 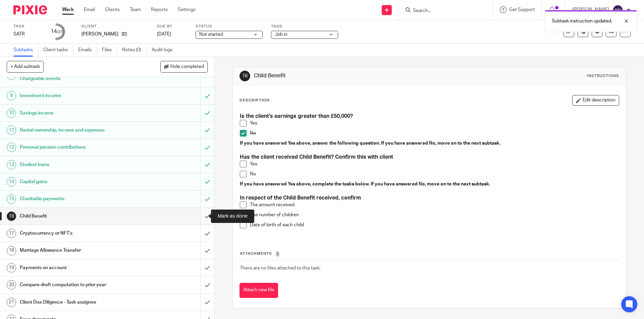 What do you see at coordinates (187, 67) in the screenshot?
I see `span: Hide completed` at bounding box center [187, 67].